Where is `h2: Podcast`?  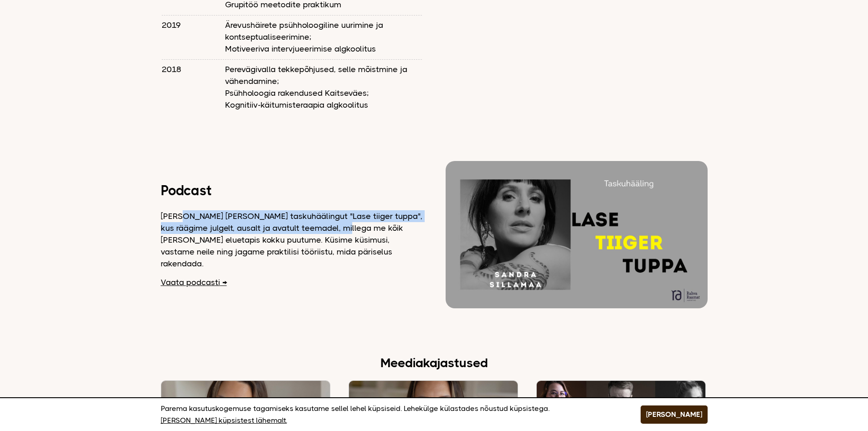
h2: Podcast is located at coordinates (292, 191).